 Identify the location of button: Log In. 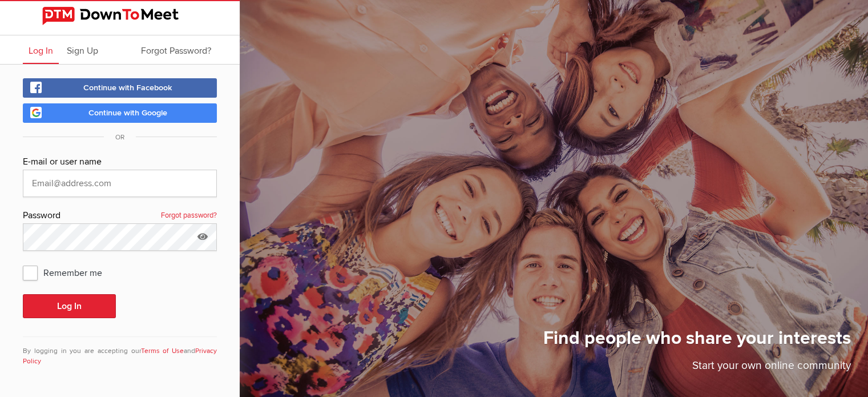
(69, 306).